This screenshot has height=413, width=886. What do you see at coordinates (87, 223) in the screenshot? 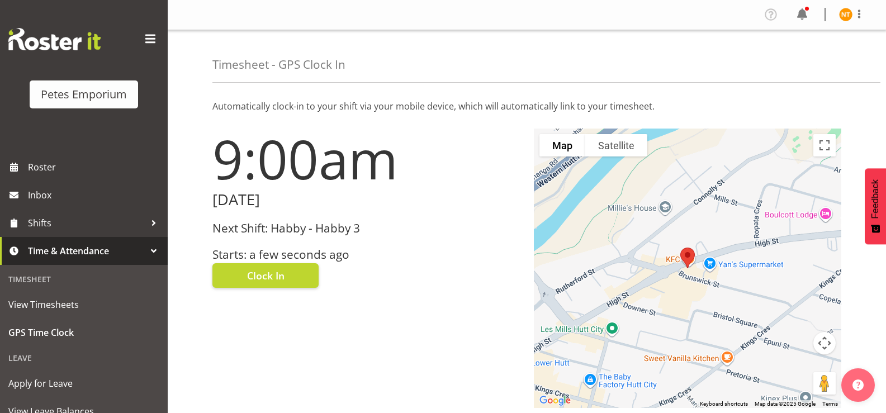
I see `span: Shifts` at bounding box center [87, 223].